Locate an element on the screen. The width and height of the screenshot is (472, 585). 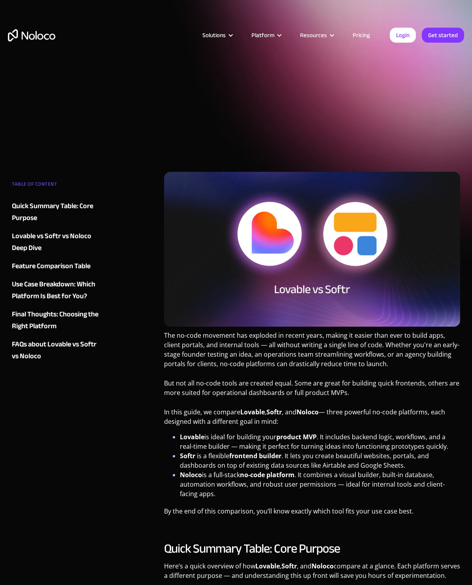
a: Final Thoughts: Choosing the Right Platform is located at coordinates (55, 320).